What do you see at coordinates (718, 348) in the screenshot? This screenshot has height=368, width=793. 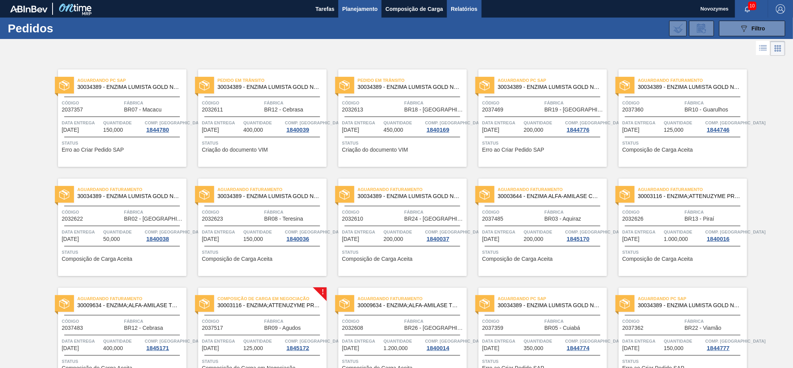 I see `div: 1844777` at bounding box center [718, 348].